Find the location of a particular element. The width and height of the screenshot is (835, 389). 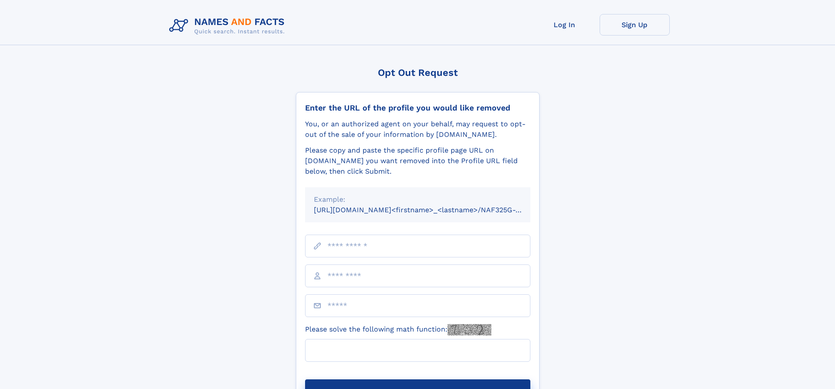

a: Log In is located at coordinates (565, 25).